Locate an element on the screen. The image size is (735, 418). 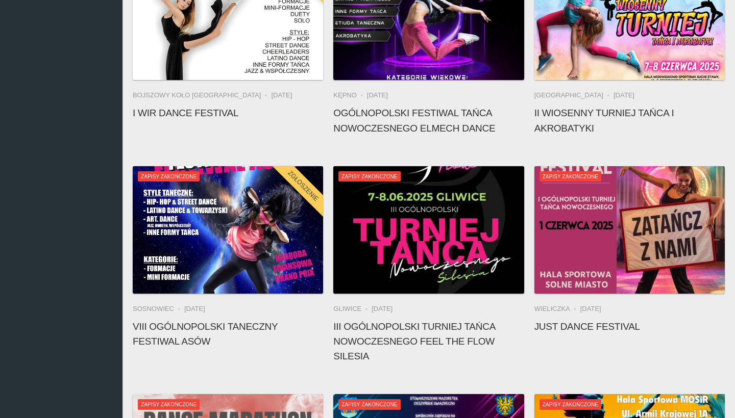
h4: II Wiosenny Turniej Tańca i Akrobatyki is located at coordinates (629, 120).